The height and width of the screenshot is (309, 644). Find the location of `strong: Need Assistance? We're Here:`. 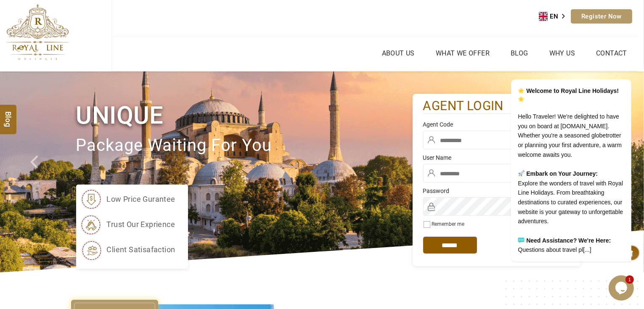

strong: Need Assistance? We're Here: is located at coordinates (84, 247).